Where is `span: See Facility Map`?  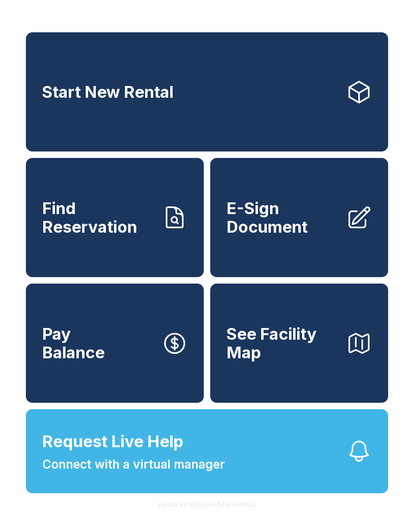
span: See Facility Map is located at coordinates (283, 343).